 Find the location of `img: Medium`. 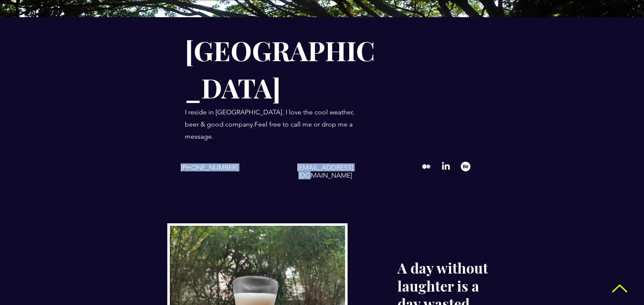

img: Medium is located at coordinates (426, 167).